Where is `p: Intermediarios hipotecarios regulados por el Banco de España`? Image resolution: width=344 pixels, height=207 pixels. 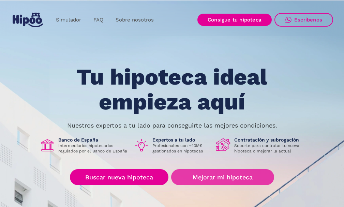 p: Intermediarios hipotecarios regulados por el Banco de España is located at coordinates (93, 148).